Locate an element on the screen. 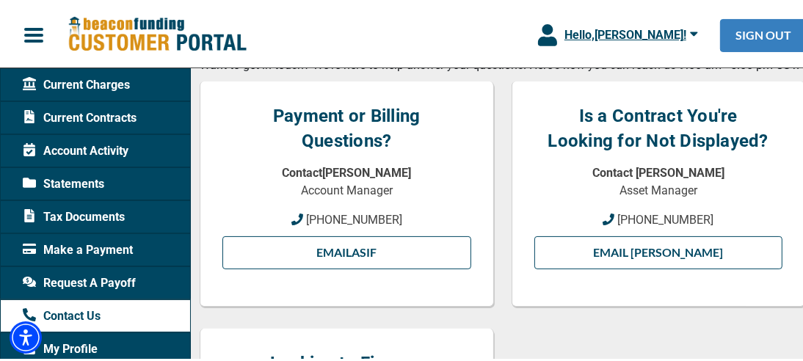 Image resolution: width=803 pixels, height=361 pixels. span: Current Charges is located at coordinates (76, 83).